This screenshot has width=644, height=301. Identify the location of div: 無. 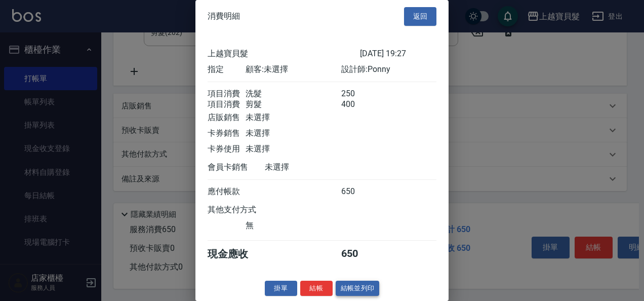
(293, 226).